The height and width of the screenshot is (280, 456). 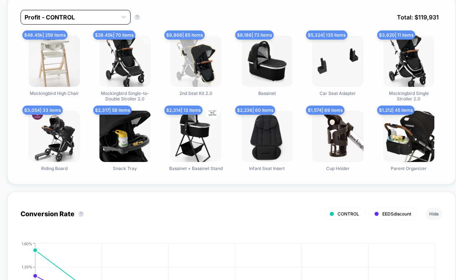 I want to click on img: Bassinet, so click(x=267, y=61).